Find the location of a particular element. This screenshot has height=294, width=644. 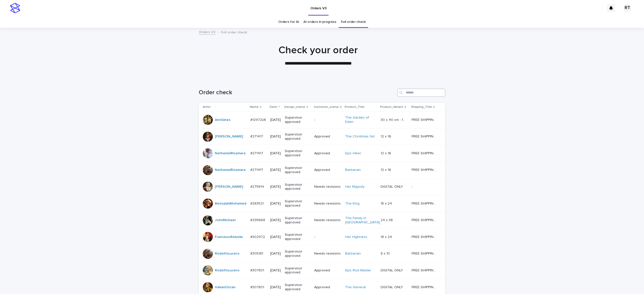

p: FREE SHIPPING- preview in 1-2 business days, after your approval delivery will take 5-10 business... is located at coordinates (425, 119).